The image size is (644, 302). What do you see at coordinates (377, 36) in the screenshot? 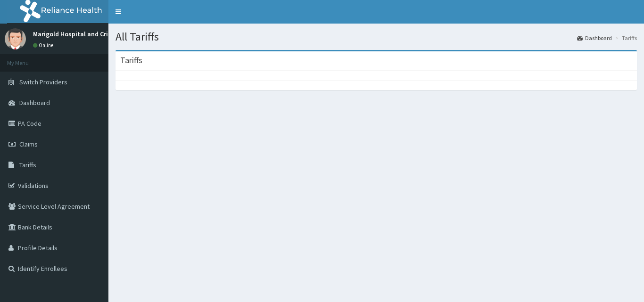
I see `h1: All Tariffs` at bounding box center [377, 36].